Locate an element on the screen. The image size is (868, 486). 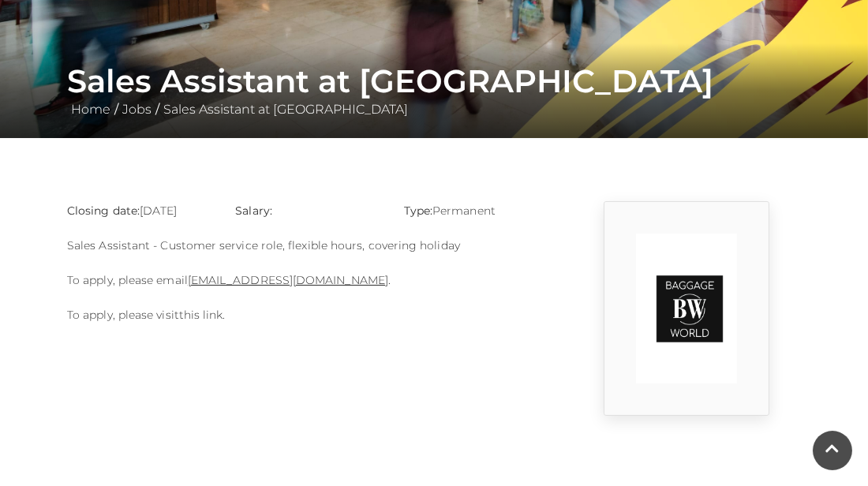
a: Home is located at coordinates (91, 109).